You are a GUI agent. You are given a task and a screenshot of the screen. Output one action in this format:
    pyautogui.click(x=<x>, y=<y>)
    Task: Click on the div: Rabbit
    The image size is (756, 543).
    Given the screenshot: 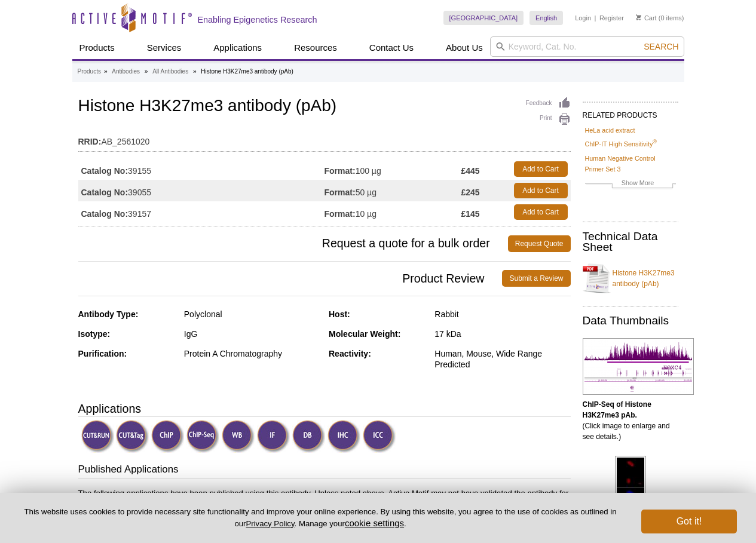 What is the action you would take?
    pyautogui.click(x=502, y=314)
    